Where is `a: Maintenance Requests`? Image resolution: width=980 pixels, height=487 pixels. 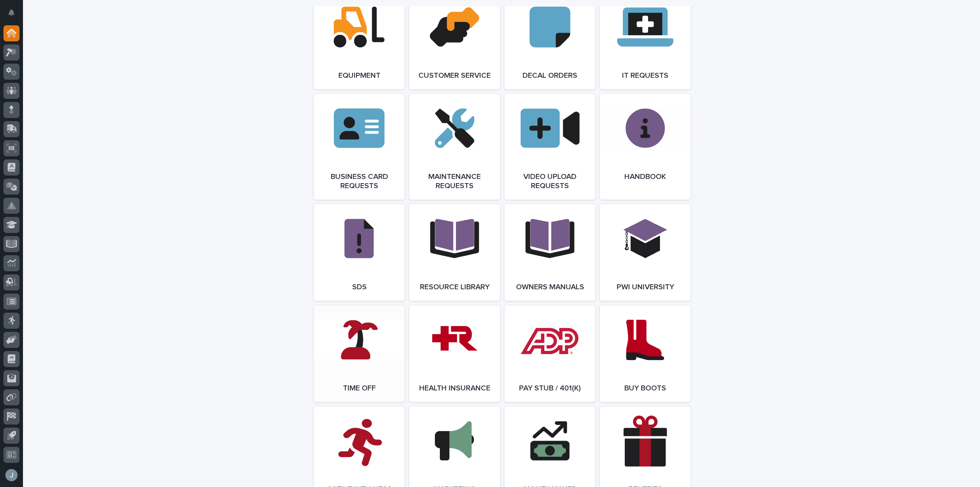 a: Maintenance Requests is located at coordinates (455, 147).